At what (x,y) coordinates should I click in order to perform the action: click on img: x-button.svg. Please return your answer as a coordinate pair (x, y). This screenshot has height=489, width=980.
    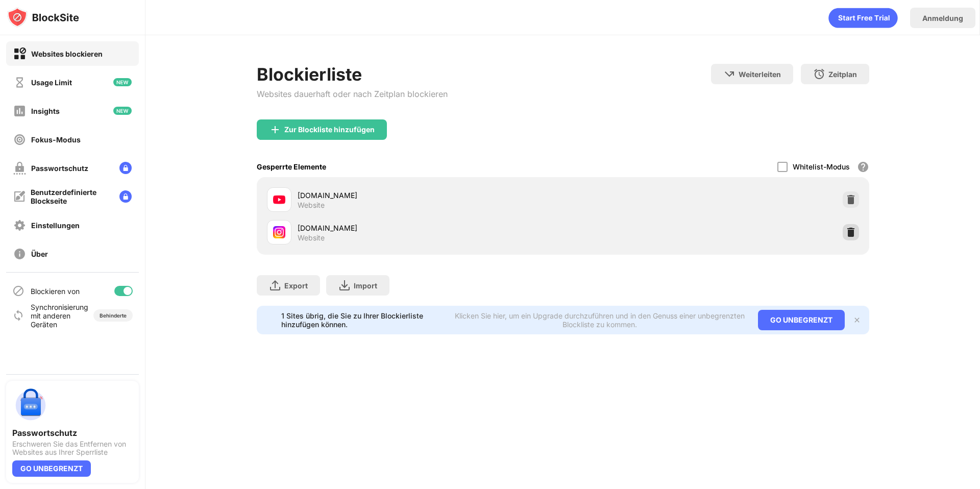
    Looking at the image, I should click on (857, 320).